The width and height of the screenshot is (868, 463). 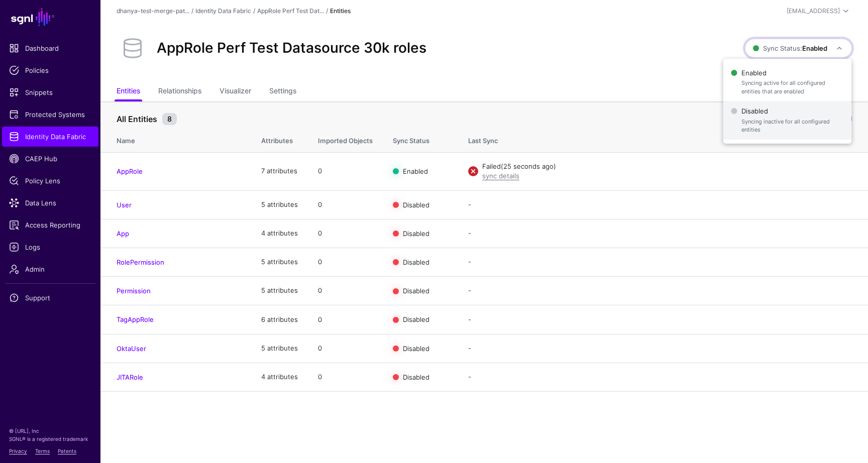 What do you see at coordinates (50, 114) in the screenshot?
I see `span: Protected Systems` at bounding box center [50, 114].